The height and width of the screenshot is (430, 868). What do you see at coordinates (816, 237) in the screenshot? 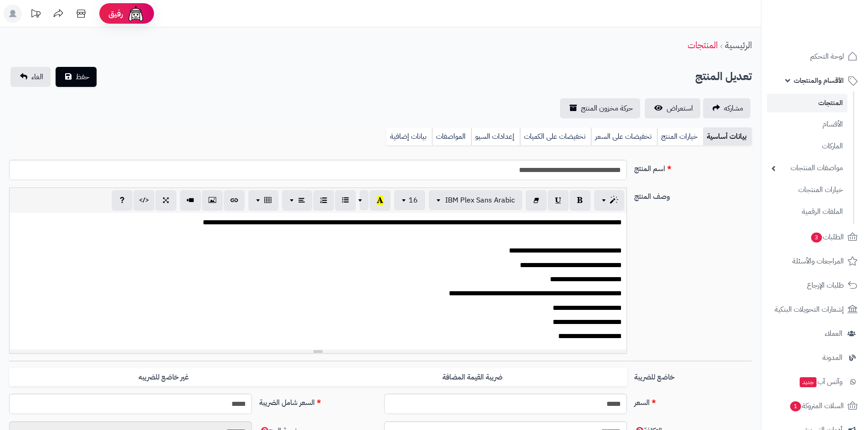
I see `span: 3` at bounding box center [816, 237].